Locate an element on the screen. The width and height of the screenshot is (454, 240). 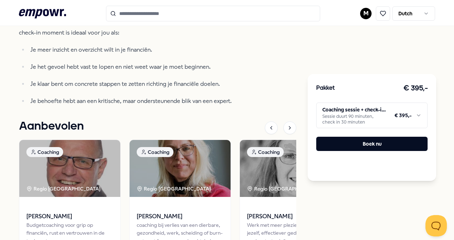
button: M is located at coordinates (366, 14).